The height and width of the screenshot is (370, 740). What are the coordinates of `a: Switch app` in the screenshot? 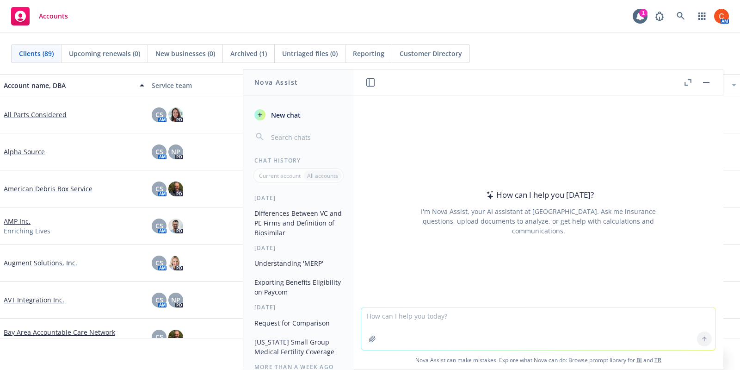 It's located at (702, 16).